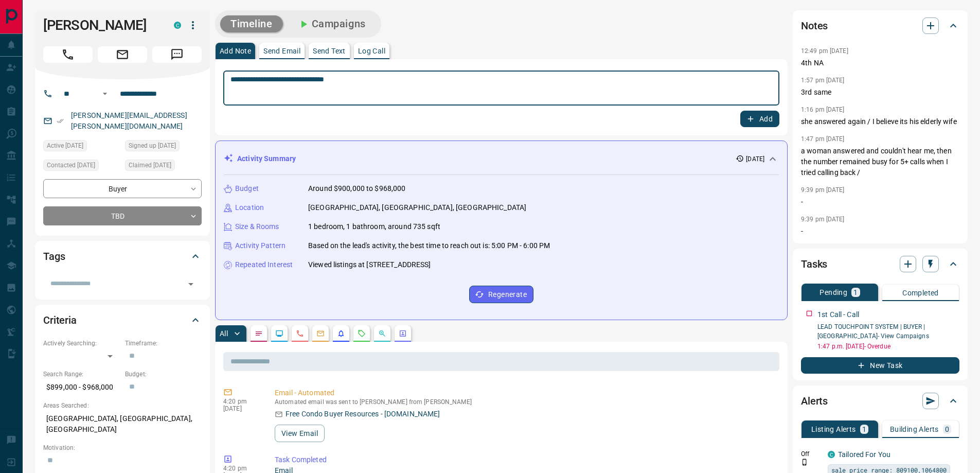 This screenshot has height=473, width=980. Describe the element at coordinates (880, 26) in the screenshot. I see `div: Notes` at that location.